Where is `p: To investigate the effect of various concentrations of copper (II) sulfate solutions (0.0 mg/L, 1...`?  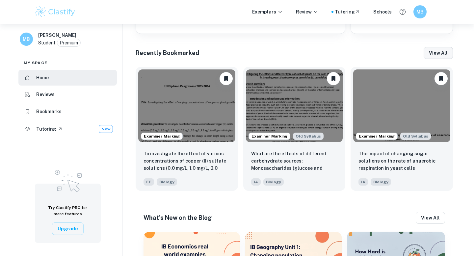 p: To investigate the effect of various concentrations of copper (II) sulfate solutions (0.0 mg/L, 1... is located at coordinates (187, 161).